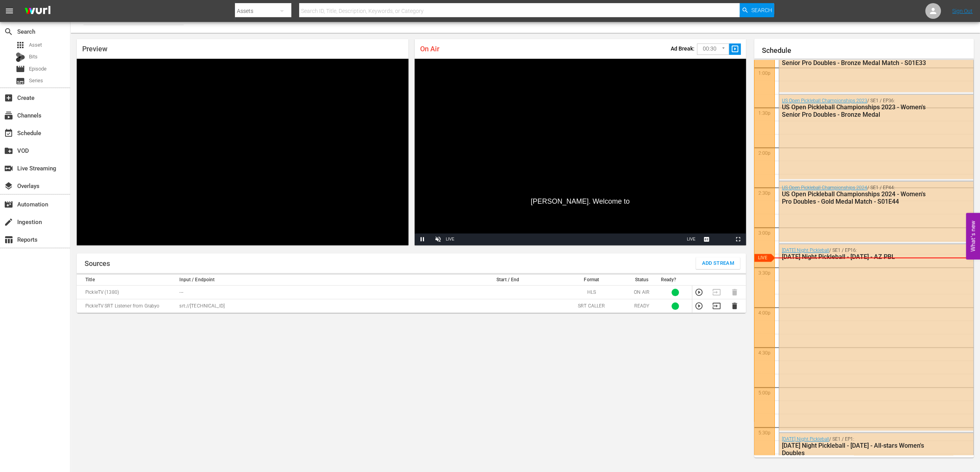  I want to click on div: / SE1 / EP44:, so click(857, 195).